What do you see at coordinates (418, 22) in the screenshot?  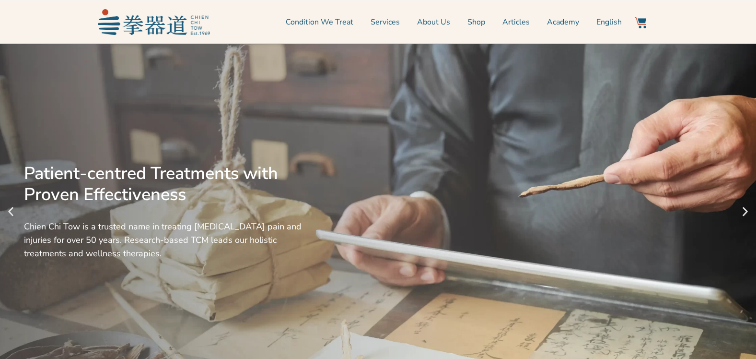 I see `nav: Menu` at bounding box center [418, 22].